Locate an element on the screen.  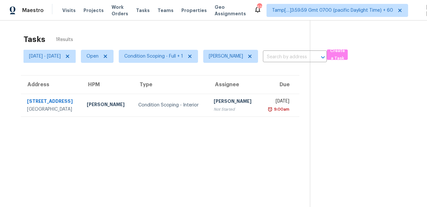
button: Create a Task is located at coordinates (337, 55).